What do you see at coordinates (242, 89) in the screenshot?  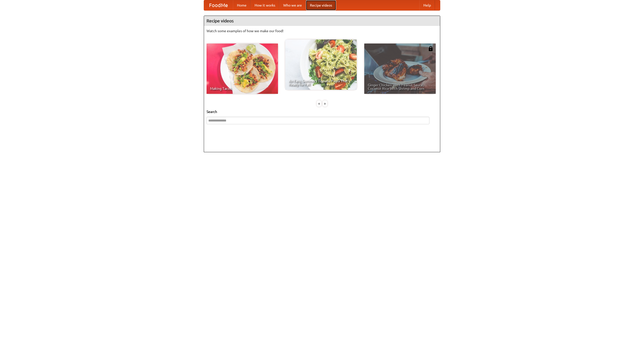 I see `span: Making Tacos` at bounding box center [242, 89].